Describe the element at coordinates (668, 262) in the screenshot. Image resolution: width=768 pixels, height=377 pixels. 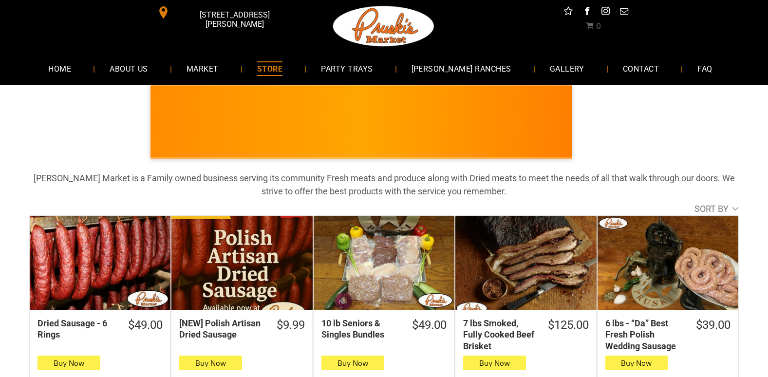
I see `a: 6 lbs - “Da” Best Fresh Polish Wedding Sausage` at that location.